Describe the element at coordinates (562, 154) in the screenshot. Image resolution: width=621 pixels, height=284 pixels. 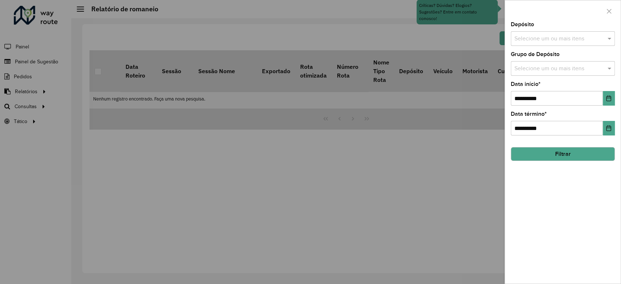
I see `button: Filtrar` at that location.